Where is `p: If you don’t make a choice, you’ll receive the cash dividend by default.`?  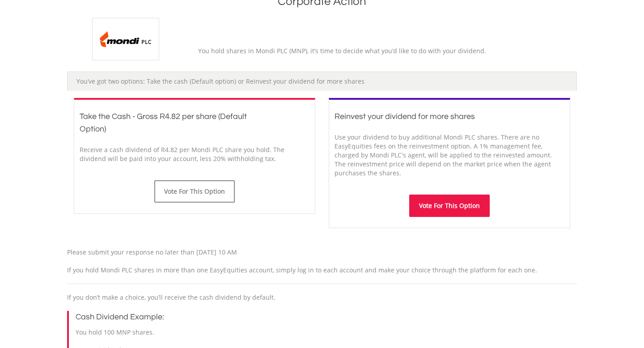
p: If you don’t make a choice, you’ll receive the cash dividend by default. is located at coordinates (322, 297).